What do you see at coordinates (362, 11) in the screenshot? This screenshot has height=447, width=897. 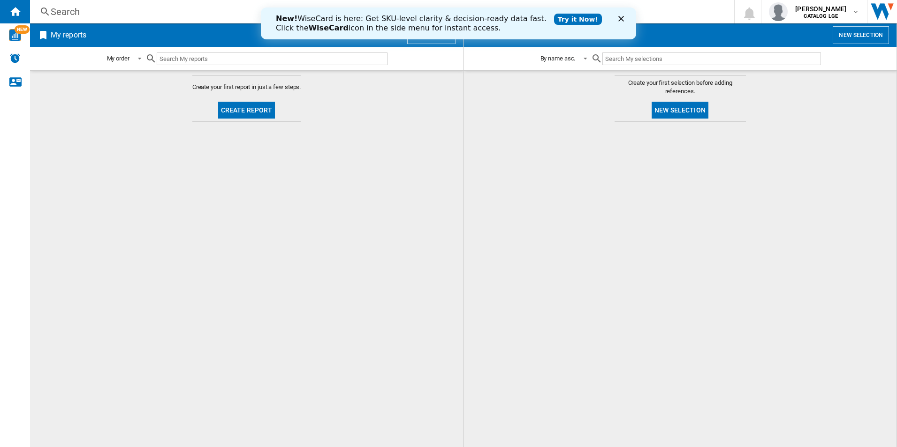 I see `div: Close` at bounding box center [362, 11].